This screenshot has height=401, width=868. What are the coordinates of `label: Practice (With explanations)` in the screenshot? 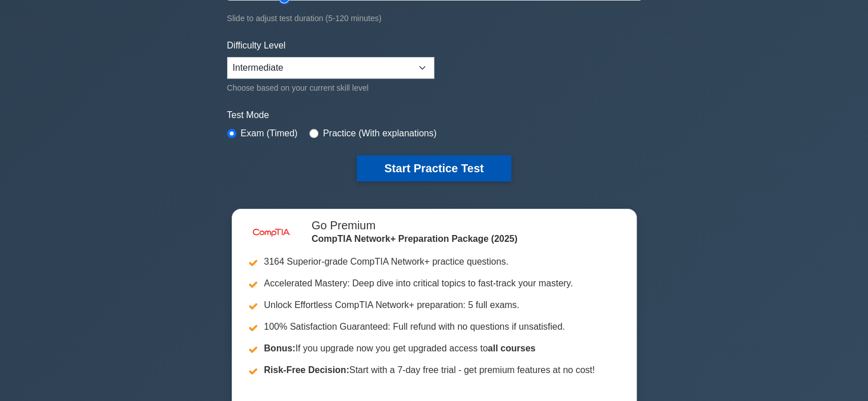 It's located at (380, 134).